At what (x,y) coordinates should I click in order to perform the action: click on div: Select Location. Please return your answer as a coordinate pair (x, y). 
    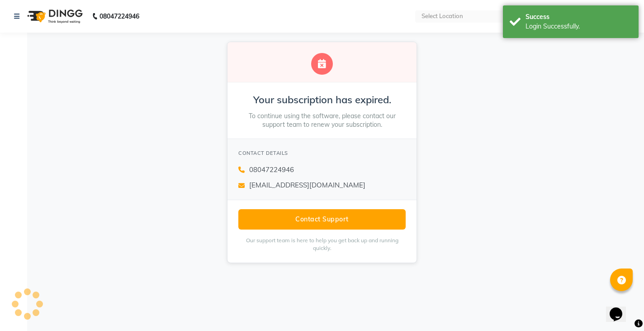
    Looking at the image, I should click on (442, 16).